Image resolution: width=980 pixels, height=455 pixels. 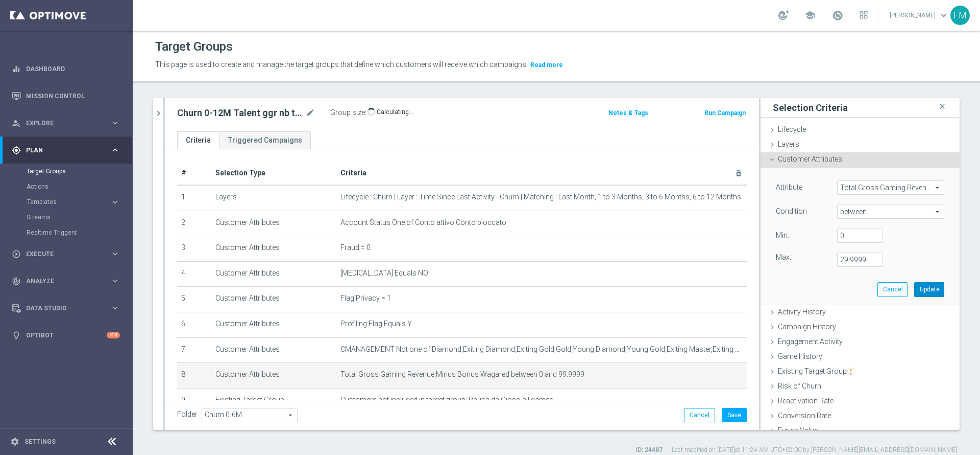 What do you see at coordinates (241, 113) in the screenshot?
I see `h2: Churn 0-12M Talent ggr nb tra 0 e 30 1st NO Sport` at bounding box center [241, 113].